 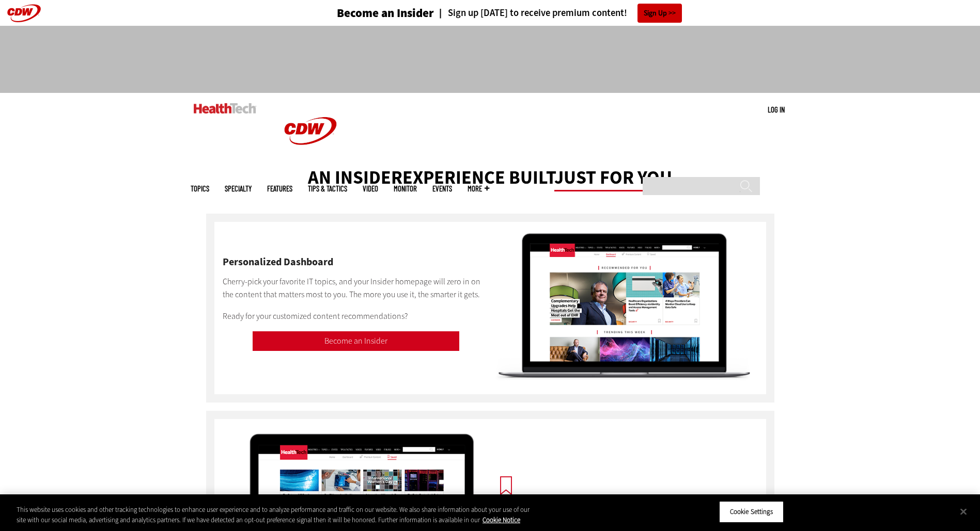 What do you see at coordinates (327, 188) in the screenshot?
I see `a: Tips & Tactics` at bounding box center [327, 188].